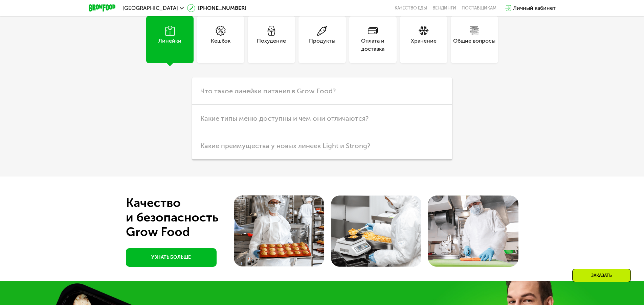 The image size is (644, 305). I want to click on div: Заказать, so click(601, 275).